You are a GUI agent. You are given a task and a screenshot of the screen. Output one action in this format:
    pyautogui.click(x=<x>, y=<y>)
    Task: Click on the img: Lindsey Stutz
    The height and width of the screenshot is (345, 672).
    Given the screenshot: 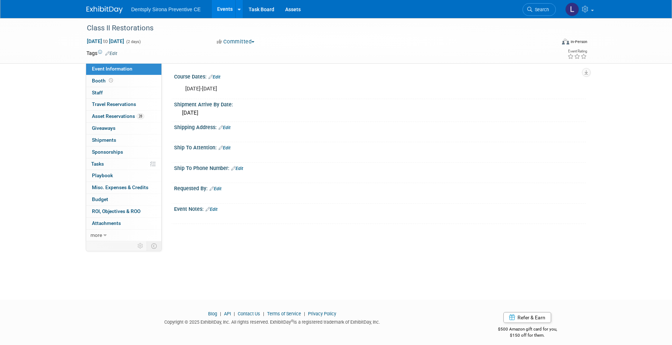 What is the action you would take?
    pyautogui.click(x=572, y=9)
    